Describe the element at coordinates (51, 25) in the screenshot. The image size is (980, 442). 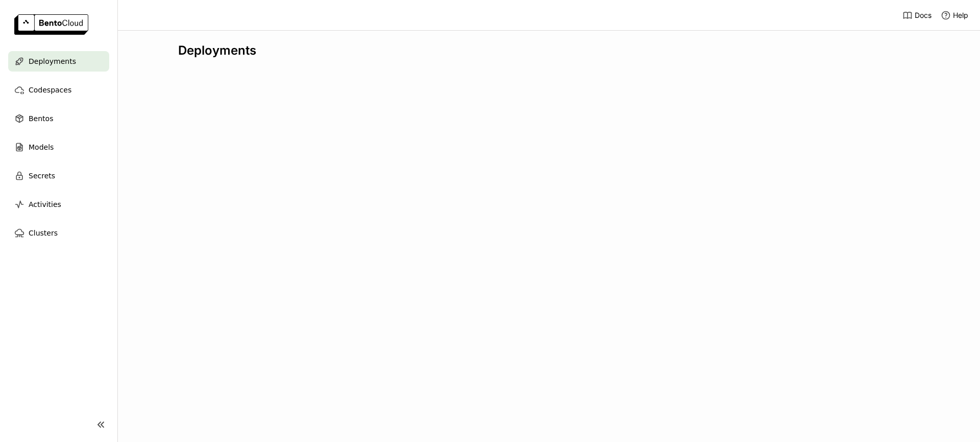
I see `img: logo` at that location.